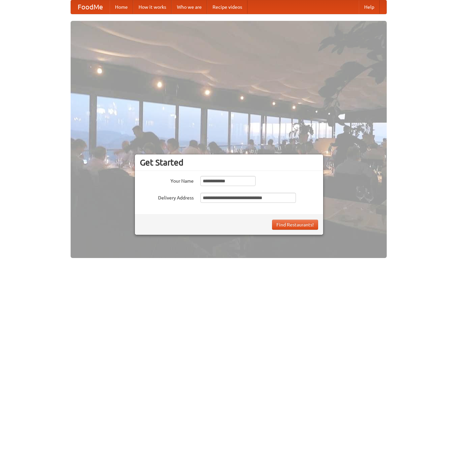 The image size is (457, 476). What do you see at coordinates (121, 7) in the screenshot?
I see `a: Home` at bounding box center [121, 7].